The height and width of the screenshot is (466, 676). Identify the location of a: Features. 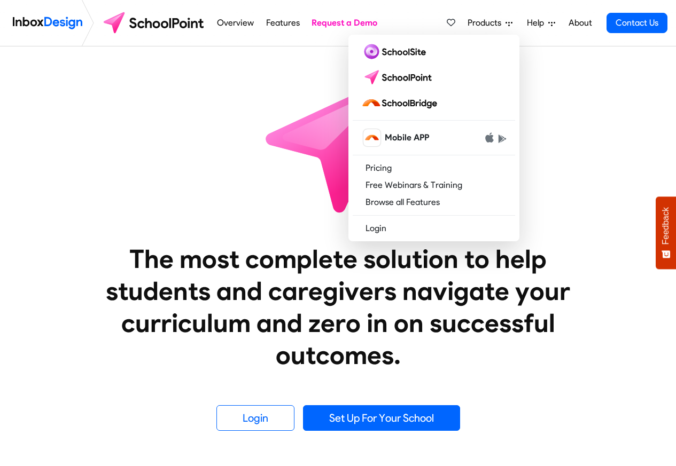
(283, 23).